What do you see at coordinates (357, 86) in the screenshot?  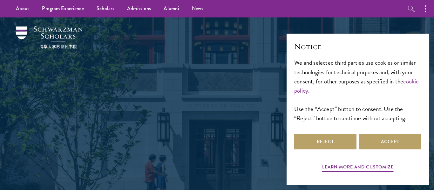 I see `a: cookie policy` at bounding box center [357, 86].